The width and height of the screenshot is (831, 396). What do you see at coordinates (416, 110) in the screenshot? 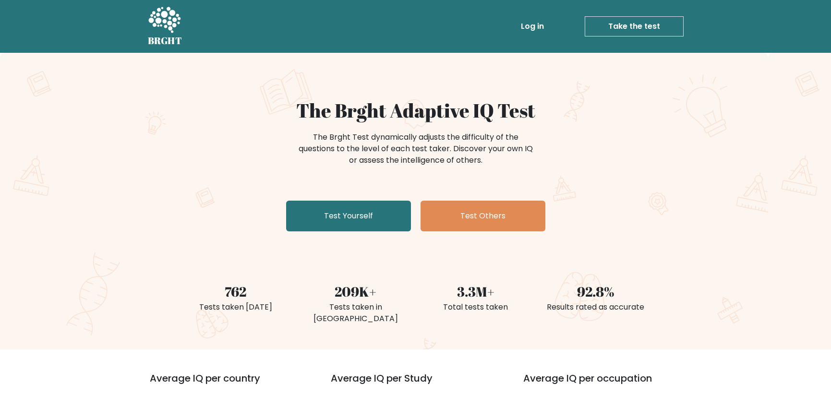
I see `h1: The Brght Adaptive IQ Test` at bounding box center [416, 110].